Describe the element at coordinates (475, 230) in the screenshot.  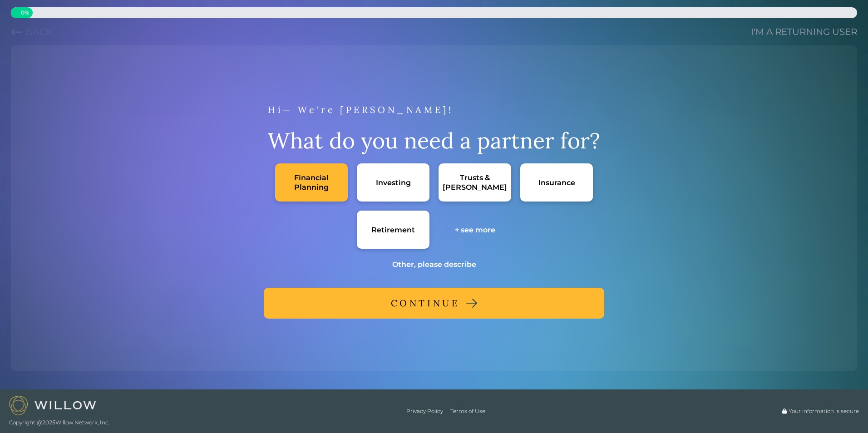
I see `div: + see more` at that location.